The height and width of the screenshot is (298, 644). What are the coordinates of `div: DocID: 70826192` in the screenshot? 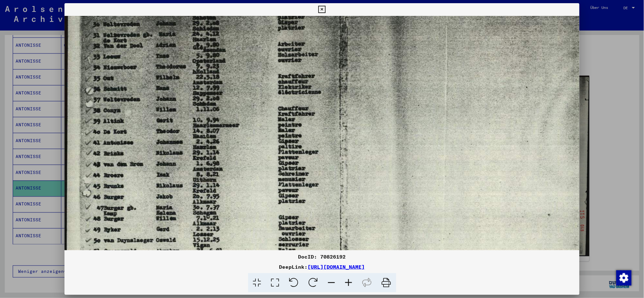 It's located at (322, 257).